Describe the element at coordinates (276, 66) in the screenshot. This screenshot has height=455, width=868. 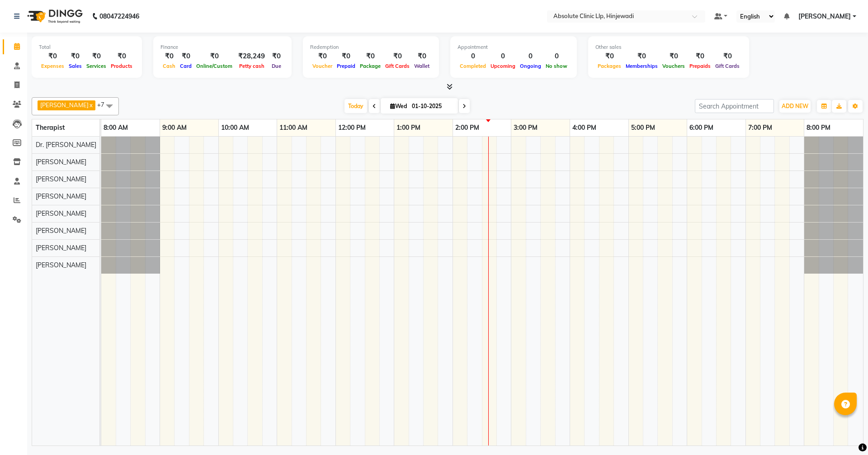
I see `span: Due` at that location.